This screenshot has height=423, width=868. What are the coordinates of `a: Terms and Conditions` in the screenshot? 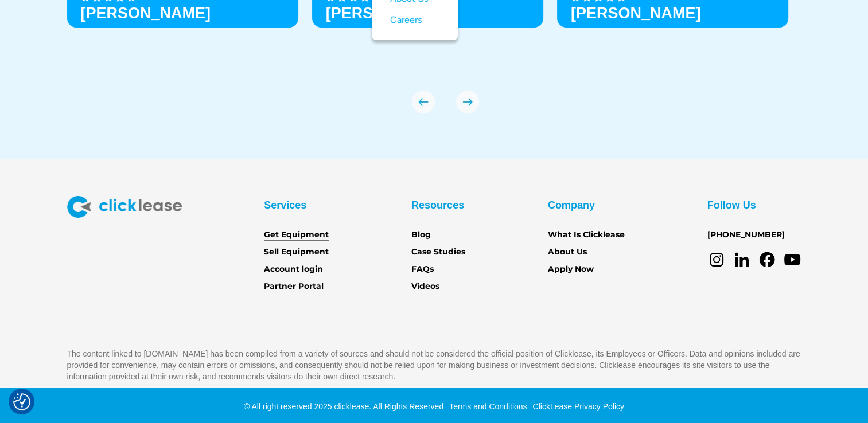 It's located at (486, 407).